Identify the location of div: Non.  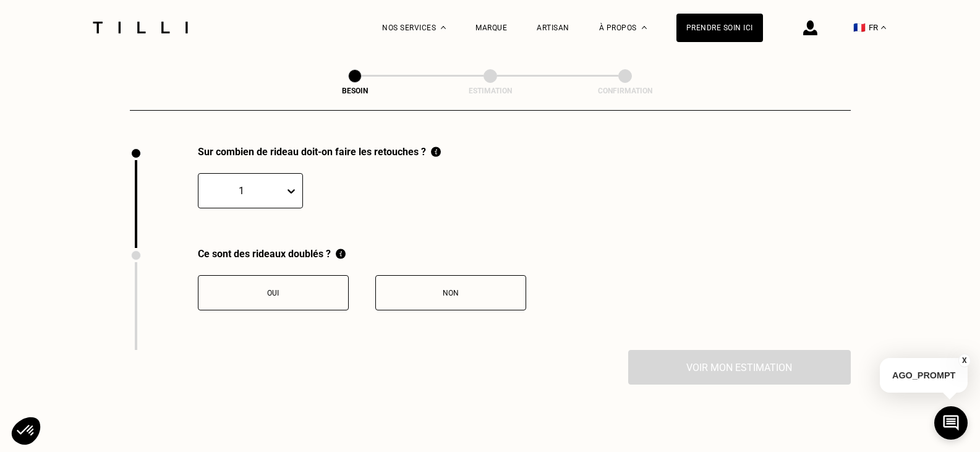
(451, 293).